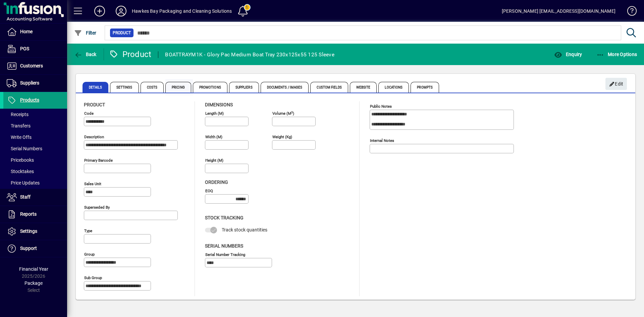  Describe the element at coordinates (35, 66) in the screenshot. I see `a: Customers` at that location.